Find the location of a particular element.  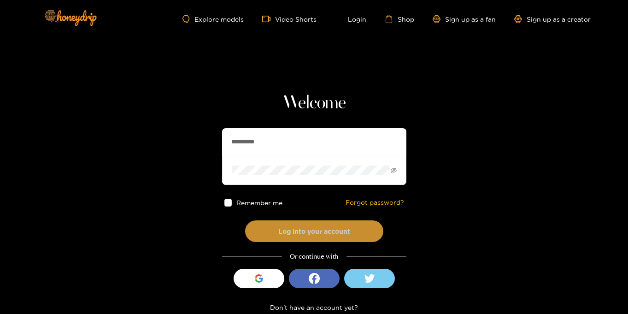

span: Remember me is located at coordinates (260, 202).